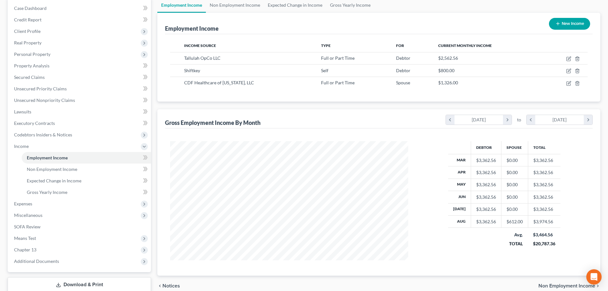 Image resolution: width=608 pixels, height=291 pixels. I want to click on span: SOFA Review, so click(27, 226).